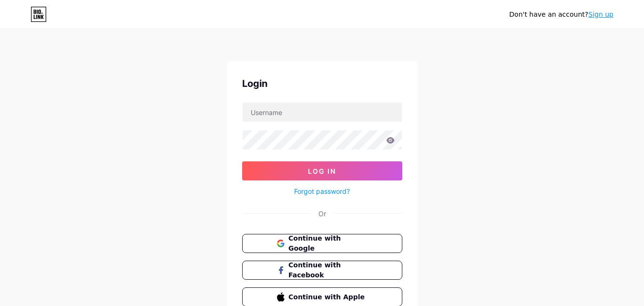 The height and width of the screenshot is (306, 644). I want to click on a: Sign up, so click(600, 14).